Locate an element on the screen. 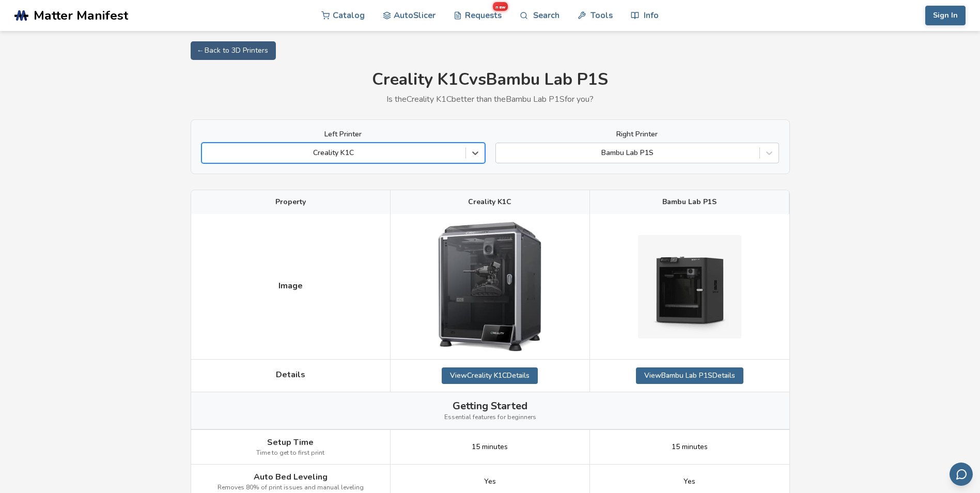 The height and width of the screenshot is (493, 980). h1: Creality K1C vs Bambu Lab P1S is located at coordinates (490, 79).